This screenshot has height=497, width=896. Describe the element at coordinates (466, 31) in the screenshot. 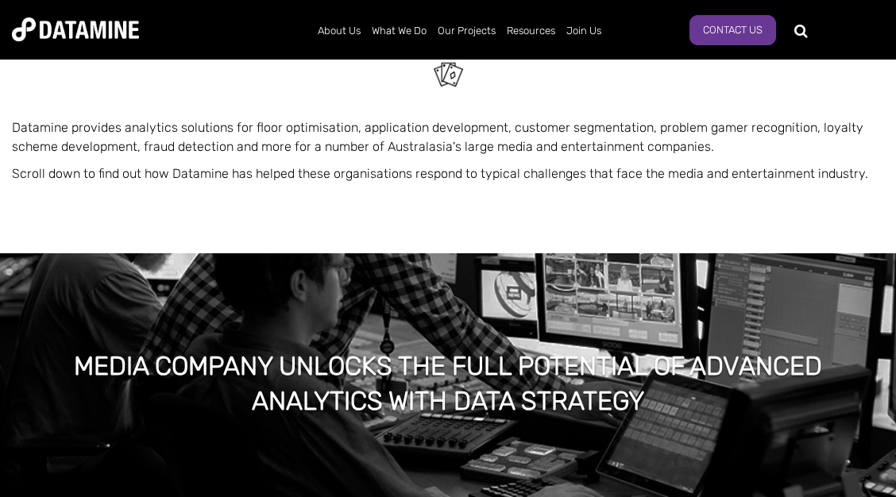

I see `a: Our Projects` at that location.